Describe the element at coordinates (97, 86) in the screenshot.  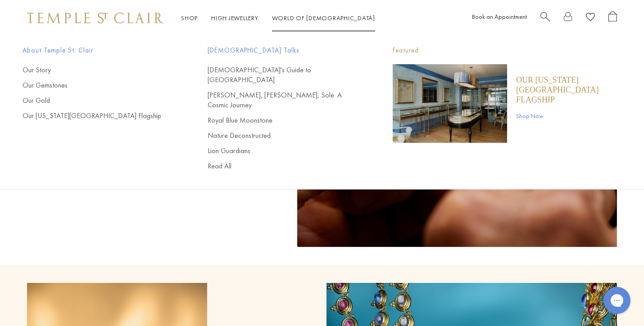
I see `a: Our Gemstones` at that location.